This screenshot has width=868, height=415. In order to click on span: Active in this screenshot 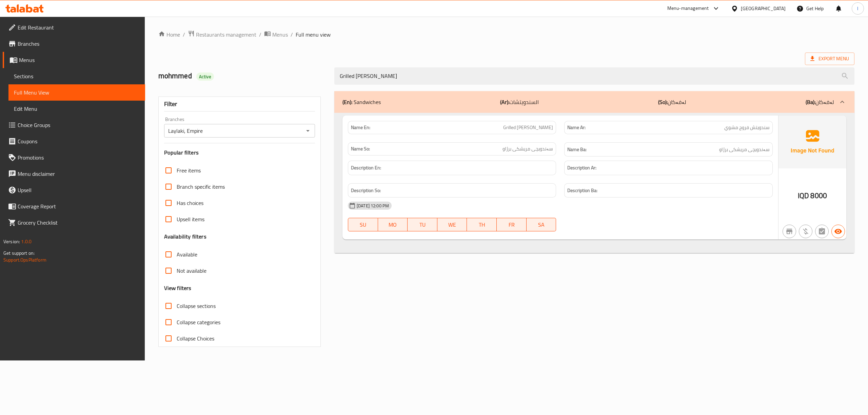, I will do `click(205, 77)`.